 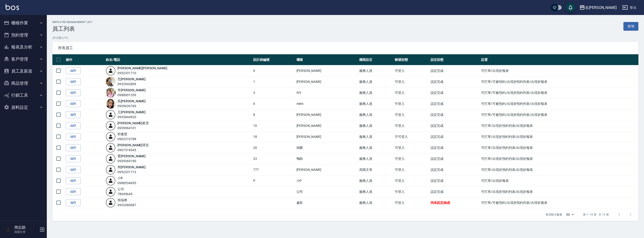 I want to click on td: 18, so click(x=274, y=137).